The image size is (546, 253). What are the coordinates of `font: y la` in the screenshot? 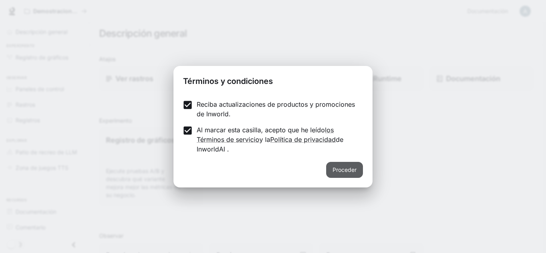 It's located at (264, 139).